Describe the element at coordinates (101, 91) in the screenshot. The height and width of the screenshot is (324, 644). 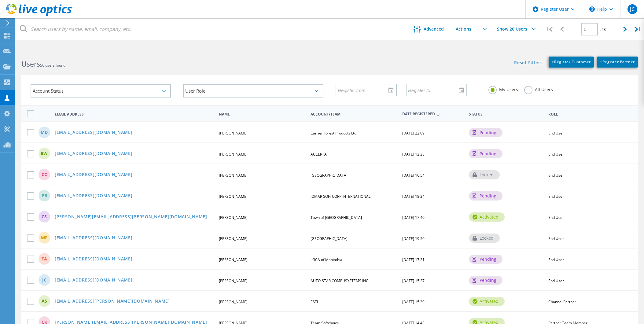
I see `div: Account Status` at that location.